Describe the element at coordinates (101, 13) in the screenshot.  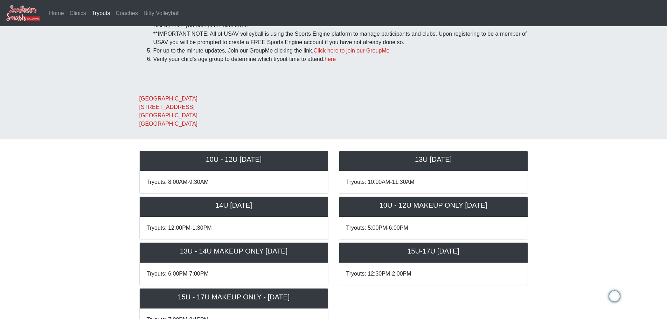
I see `a: Tryouts` at that location.